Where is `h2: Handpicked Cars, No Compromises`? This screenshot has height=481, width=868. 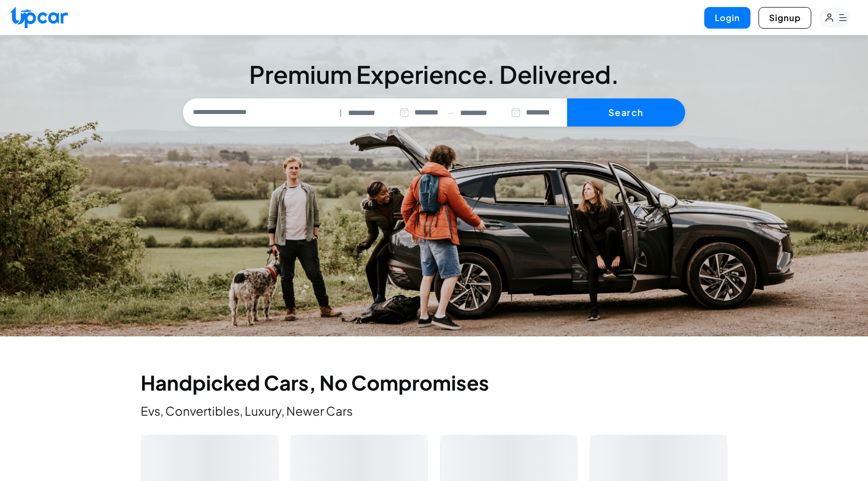
h2: Handpicked Cars, No Compromises is located at coordinates (434, 383).